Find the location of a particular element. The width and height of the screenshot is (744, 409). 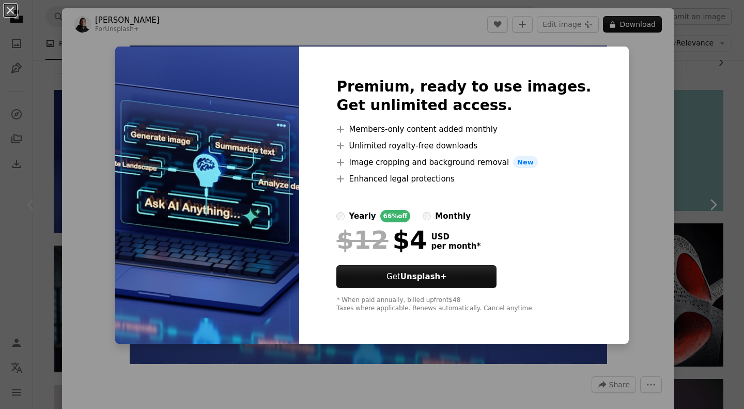

span: New is located at coordinates (525, 162).